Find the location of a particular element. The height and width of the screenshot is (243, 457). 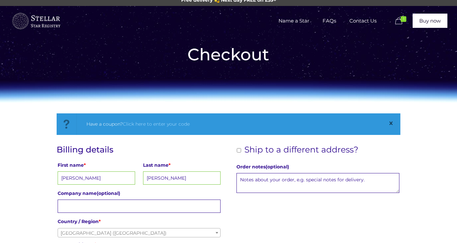

label: Order notes is located at coordinates (318, 167).